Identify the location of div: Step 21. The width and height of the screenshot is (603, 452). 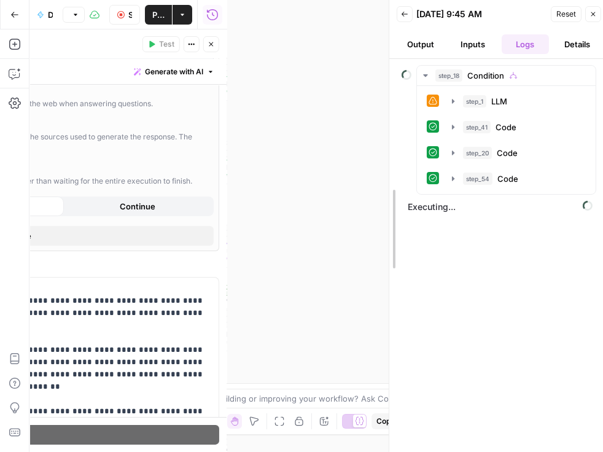
(233, 251).